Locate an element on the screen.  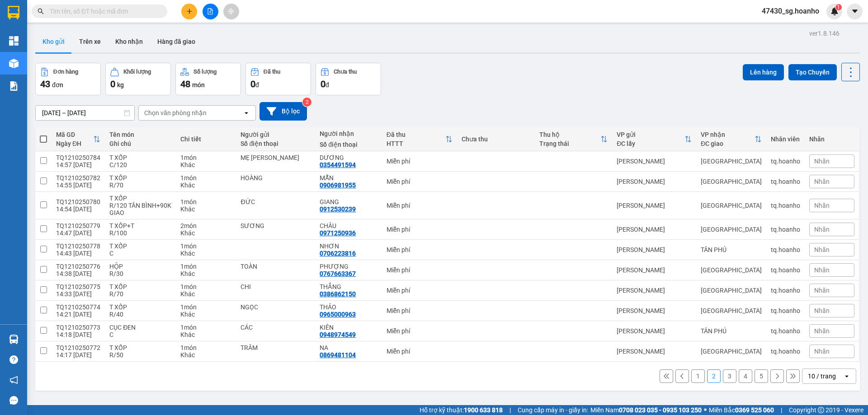
button: Số lượng48món is located at coordinates (208, 79).